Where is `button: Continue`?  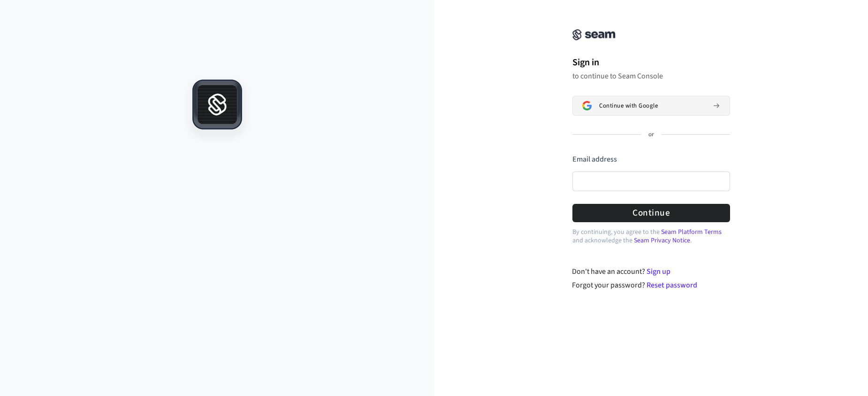
button: Continue is located at coordinates (651, 213).